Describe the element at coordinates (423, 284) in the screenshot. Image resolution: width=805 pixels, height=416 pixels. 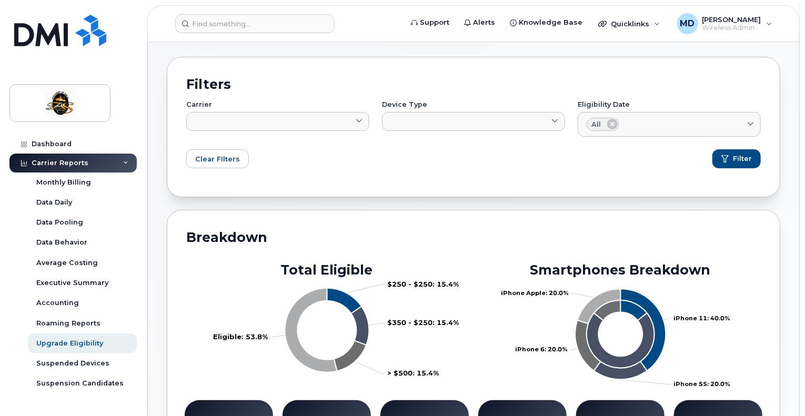
I see `g: $250 - $250: 15.4%` at that location.